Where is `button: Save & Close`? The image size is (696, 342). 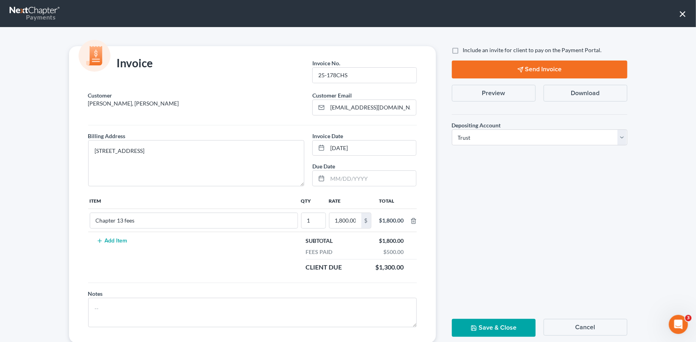 button: Save & Close is located at coordinates (494, 328).